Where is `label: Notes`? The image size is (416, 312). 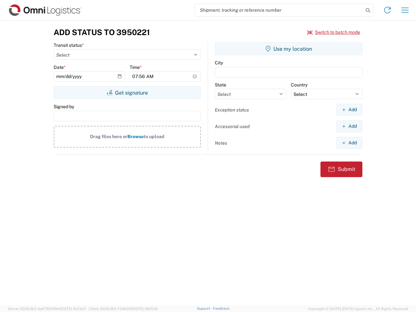
label: Notes is located at coordinates (221, 143).